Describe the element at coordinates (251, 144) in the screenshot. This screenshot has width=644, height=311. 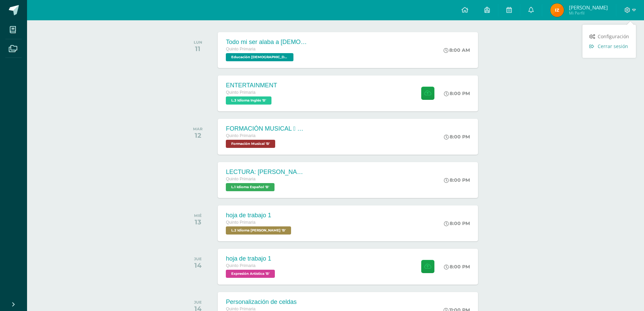
I see `span: Formación Musical 'B'` at that location.